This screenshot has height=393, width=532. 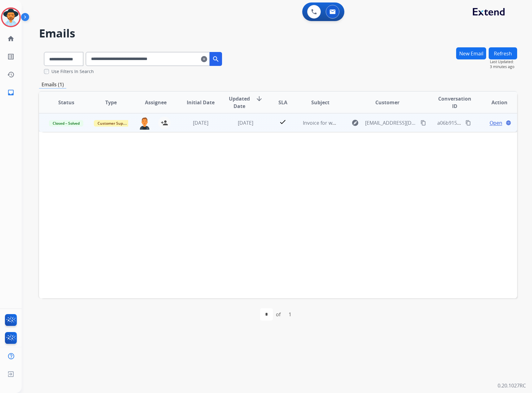 I want to click on div: 1, so click(x=290, y=315).